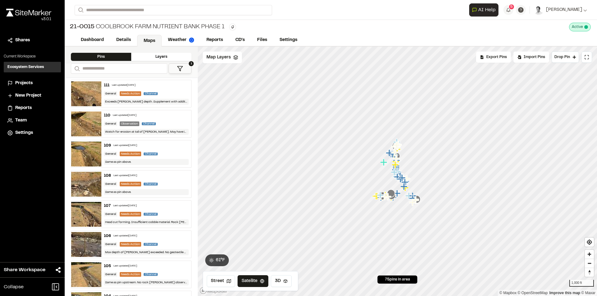 Image resolution: width=597 pixels, height=296 pixels. What do you see at coordinates (511, 7) in the screenshot?
I see `span: 5` at bounding box center [511, 7].